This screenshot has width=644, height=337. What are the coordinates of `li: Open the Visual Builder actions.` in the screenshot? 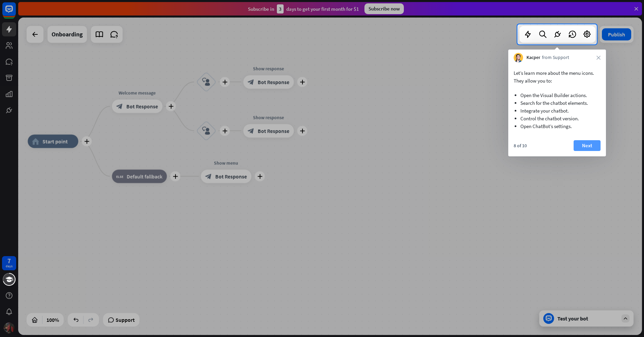 It's located at (557, 95).